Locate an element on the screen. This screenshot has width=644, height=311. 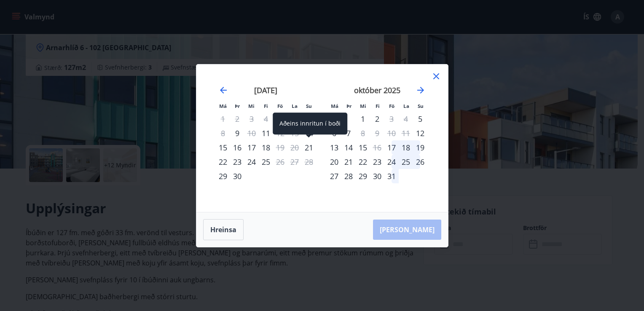
td: Choose þriðjudagur, 16. september 2025 as your check-in date. It’s available. is located at coordinates (237, 147).